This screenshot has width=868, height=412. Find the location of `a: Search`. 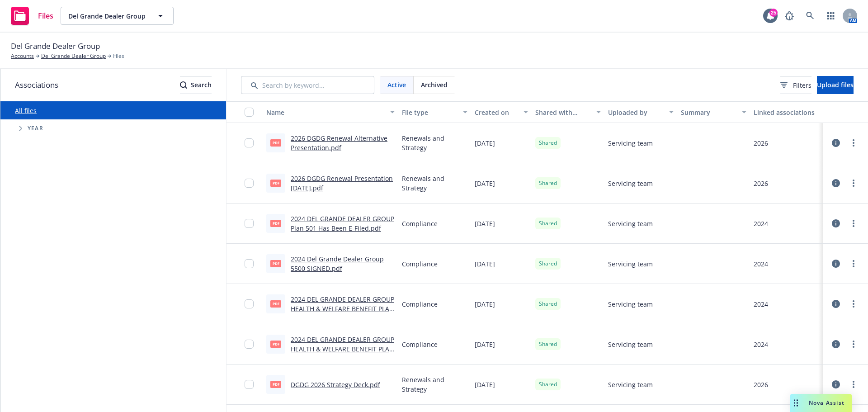

a: Search is located at coordinates (810, 15).